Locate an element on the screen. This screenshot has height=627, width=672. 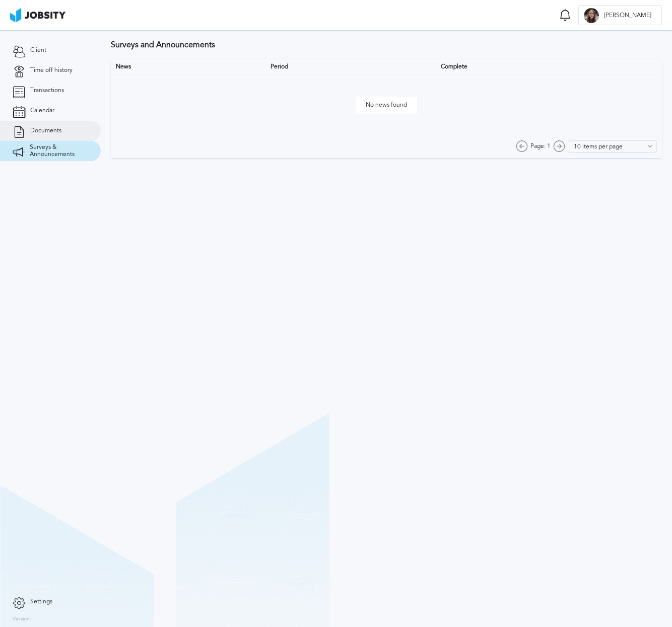
span: Client is located at coordinates (38, 50).